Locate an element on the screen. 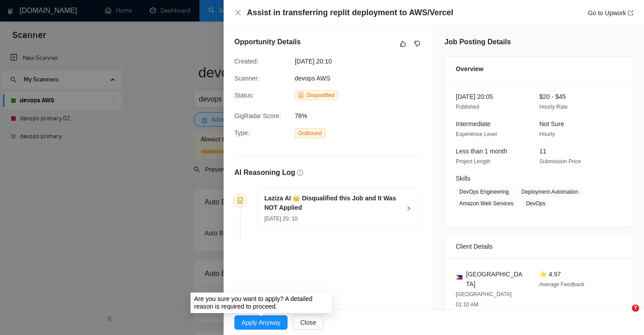 The width and height of the screenshot is (644, 335). span: right is located at coordinates (409, 208).